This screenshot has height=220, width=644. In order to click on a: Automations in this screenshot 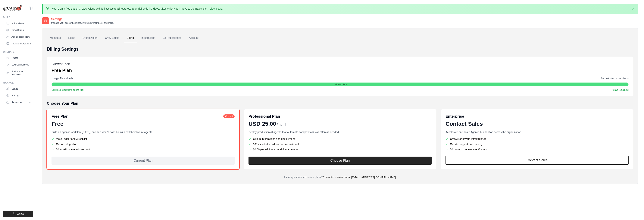, I will do `click(19, 24)`.